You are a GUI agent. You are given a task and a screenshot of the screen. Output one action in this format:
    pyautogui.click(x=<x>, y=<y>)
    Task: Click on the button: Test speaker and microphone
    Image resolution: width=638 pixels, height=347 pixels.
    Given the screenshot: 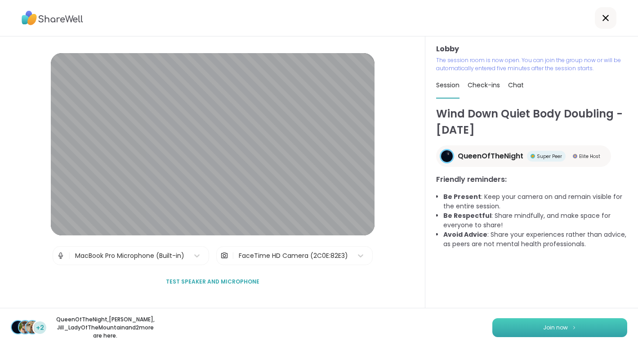 What is the action you would take?
    pyautogui.click(x=213, y=281)
    